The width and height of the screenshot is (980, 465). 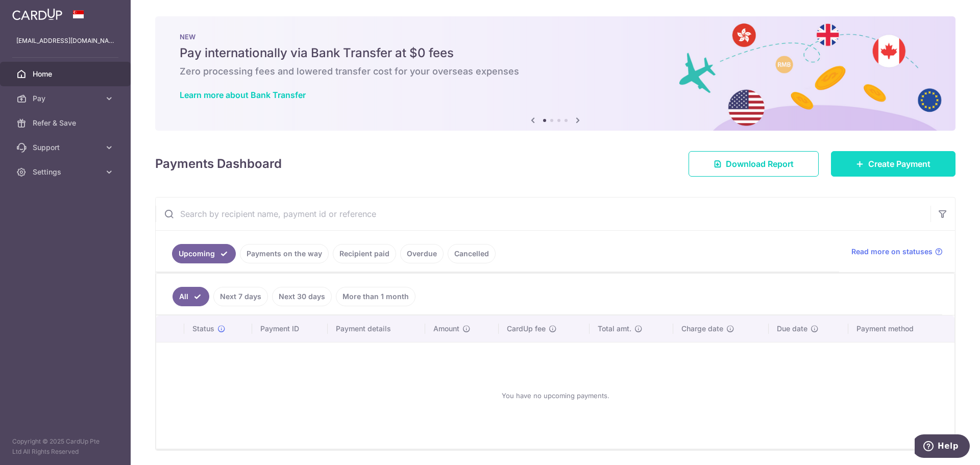 What do you see at coordinates (555, 396) in the screenshot?
I see `div: You have no upcoming payments.` at bounding box center [555, 396].